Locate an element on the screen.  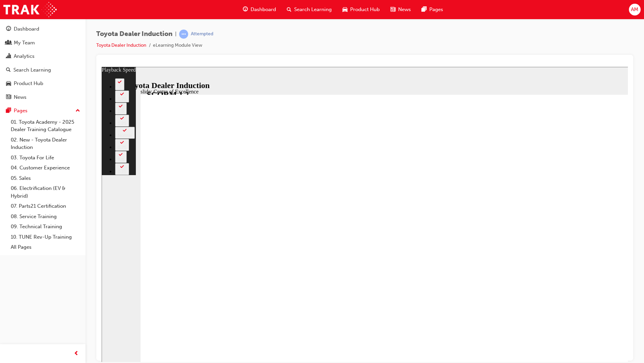
div: Product Hub is located at coordinates (28, 83).